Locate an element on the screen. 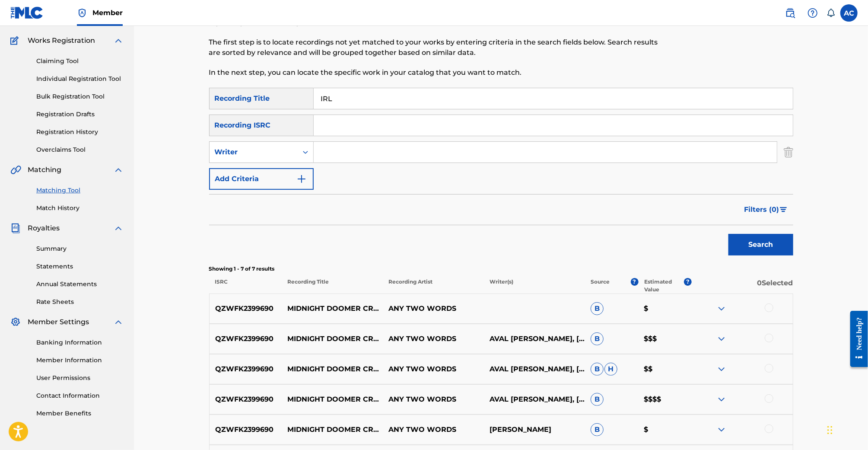 The image size is (868, 450). a: Public Search is located at coordinates (790, 13).